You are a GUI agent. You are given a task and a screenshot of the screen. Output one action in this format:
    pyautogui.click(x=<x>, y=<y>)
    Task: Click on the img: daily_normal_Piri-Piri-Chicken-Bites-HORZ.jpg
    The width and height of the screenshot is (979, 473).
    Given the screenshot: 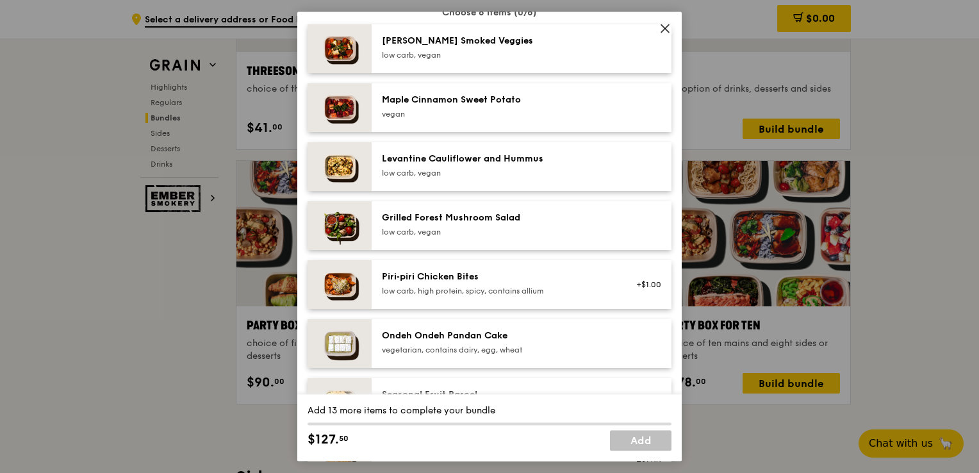 What is the action you would take?
    pyautogui.click(x=340, y=285)
    